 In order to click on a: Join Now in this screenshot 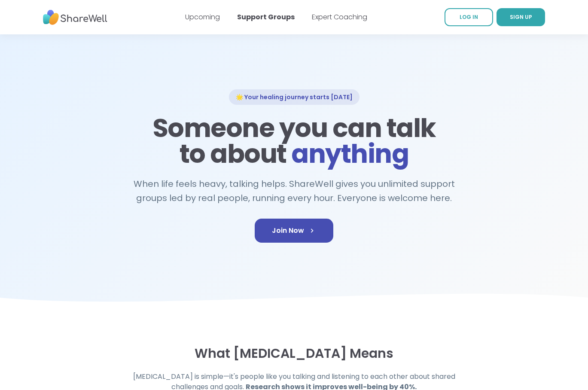, I will do `click(294, 231)`.